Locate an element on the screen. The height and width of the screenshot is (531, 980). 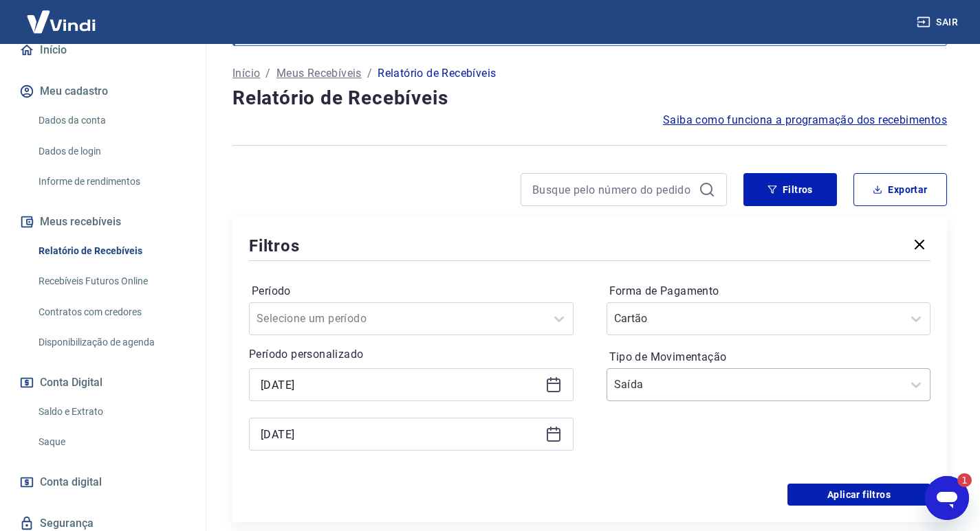
a: Saldo e Extrato is located at coordinates (110, 411).